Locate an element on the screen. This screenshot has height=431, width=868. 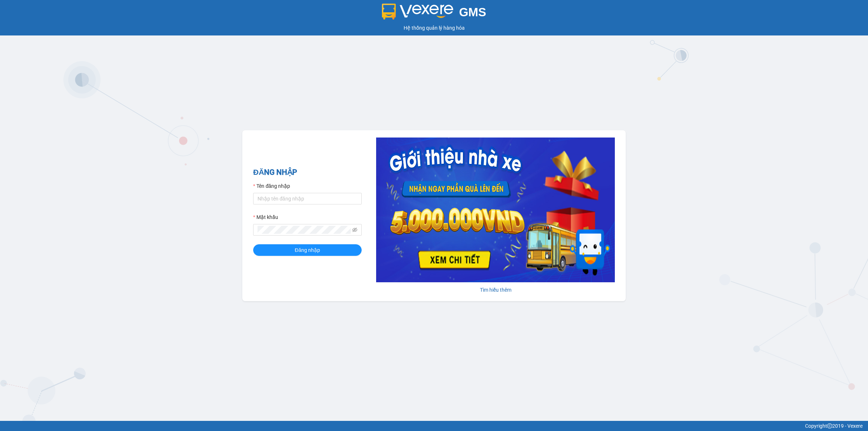
label: Mật khẩu is located at coordinates (265, 217).